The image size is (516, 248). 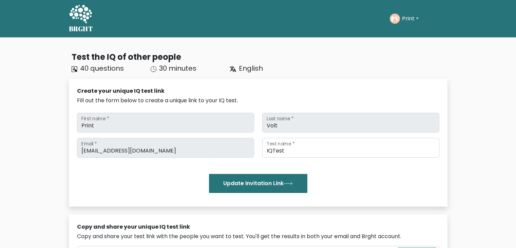 I want to click on span: 40 questions, so click(x=102, y=68).